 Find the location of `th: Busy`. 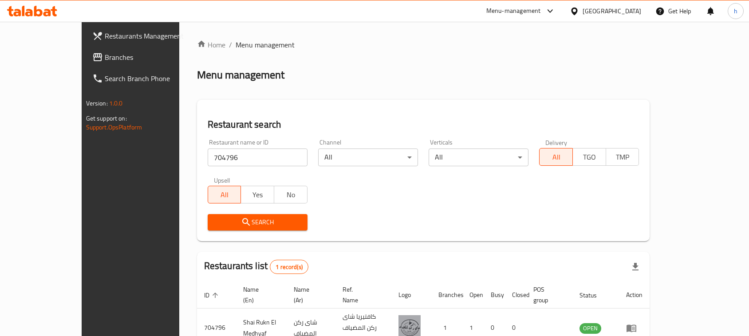

th: Busy is located at coordinates (494, 295).